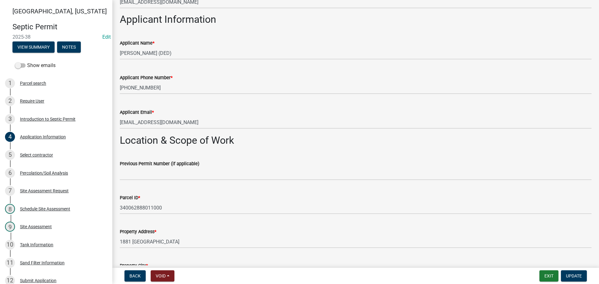  What do you see at coordinates (69, 47) in the screenshot?
I see `wm-modal-confirm: Notes` at bounding box center [69, 47].